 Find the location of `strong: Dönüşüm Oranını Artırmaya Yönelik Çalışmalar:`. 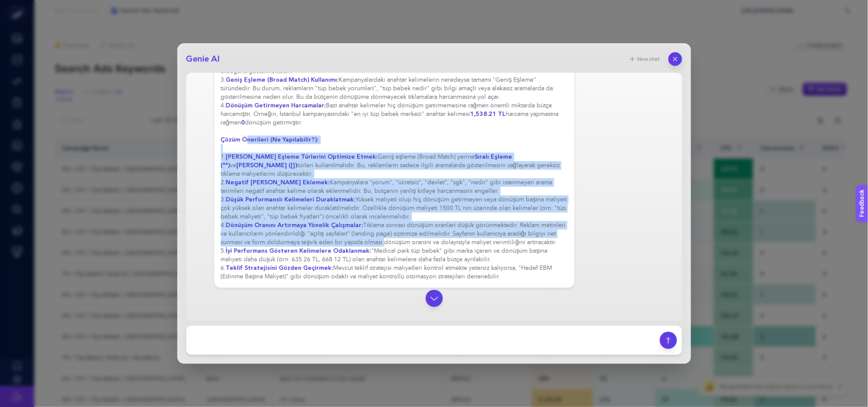

strong: Dönüşüm Oranını Artırmaya Yönelik Çalışmalar: is located at coordinates (295, 225).